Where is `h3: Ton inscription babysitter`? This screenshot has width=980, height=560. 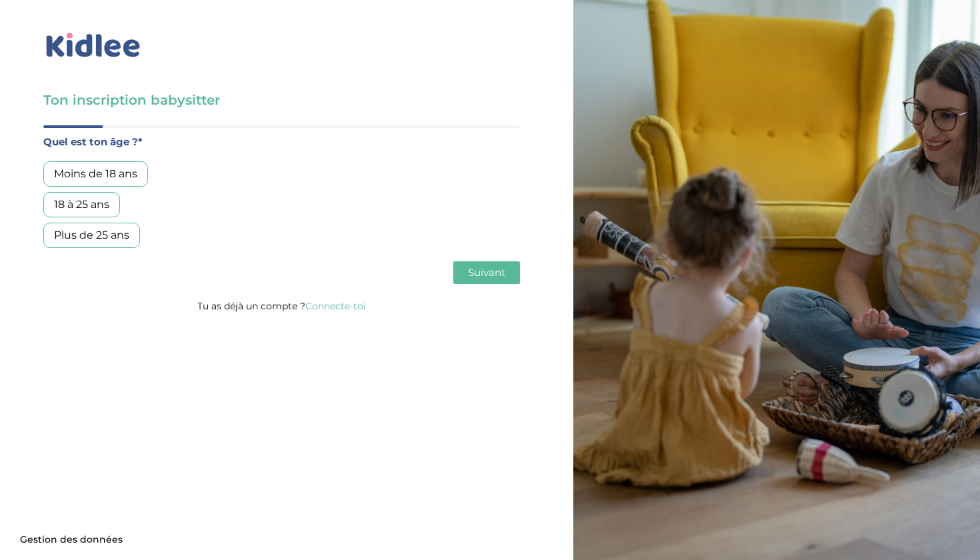
h3: Ton inscription babysitter is located at coordinates (282, 100).